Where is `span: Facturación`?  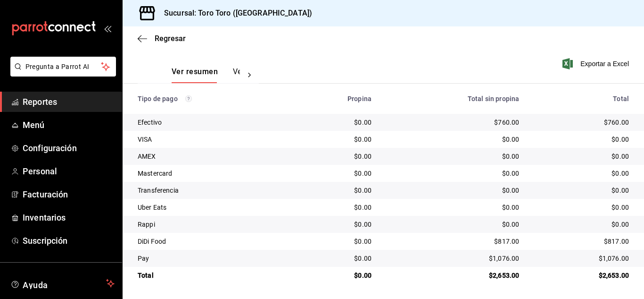 span: Facturación is located at coordinates (69, 194).